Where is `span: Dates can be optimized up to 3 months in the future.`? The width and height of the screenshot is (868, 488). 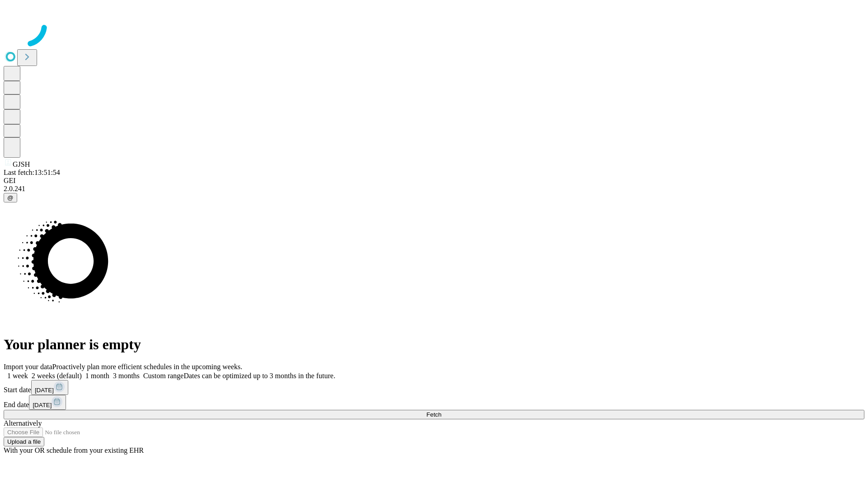 span: Dates can be optimized up to 3 months in the future. is located at coordinates (259, 376).